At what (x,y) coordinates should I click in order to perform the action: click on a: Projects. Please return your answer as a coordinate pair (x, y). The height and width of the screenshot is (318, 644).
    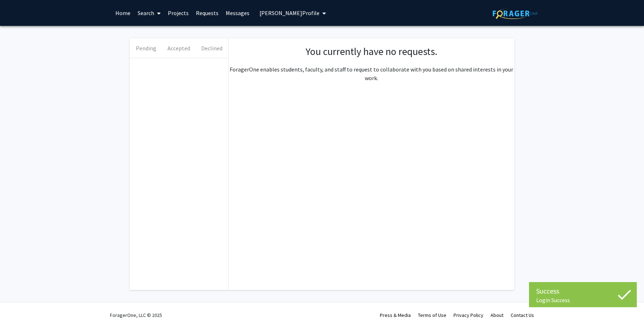
    Looking at the image, I should click on (178, 13).